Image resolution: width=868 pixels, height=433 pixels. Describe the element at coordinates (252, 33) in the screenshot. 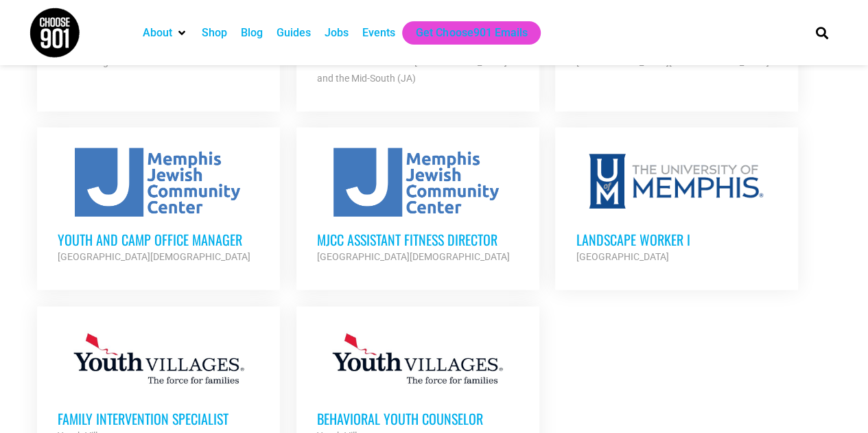

I see `a: Blog` at that location.